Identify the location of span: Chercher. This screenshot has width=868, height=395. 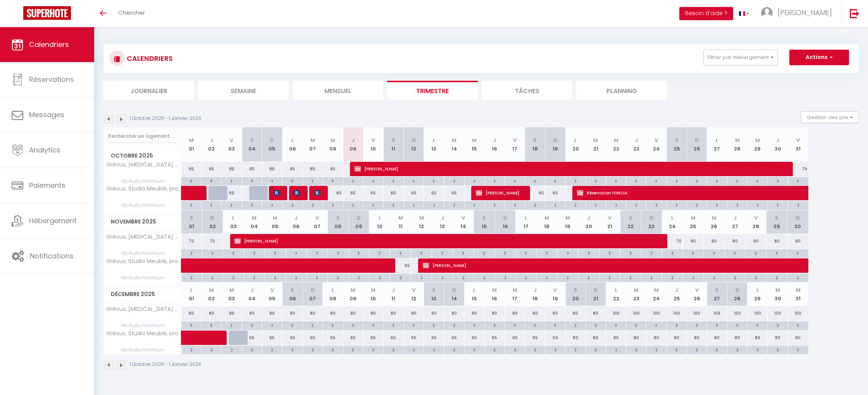
(132, 12).